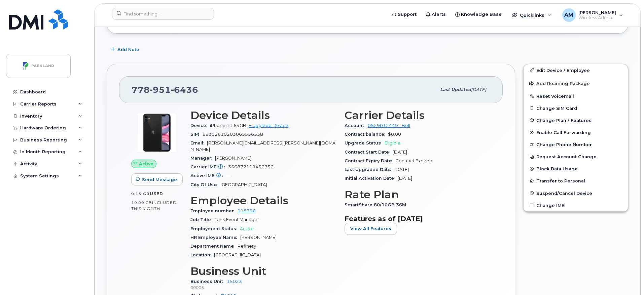 This screenshot has height=295, width=644. What do you see at coordinates (199, 143) in the screenshot?
I see `span: Email` at bounding box center [199, 143].